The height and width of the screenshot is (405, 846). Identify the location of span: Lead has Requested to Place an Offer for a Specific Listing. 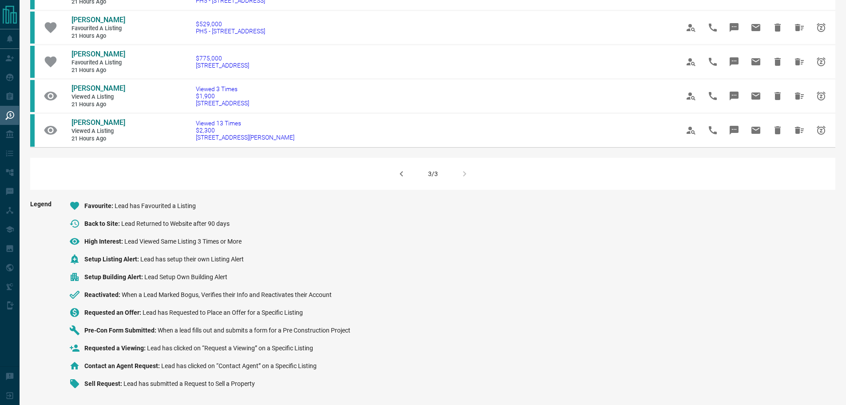
(223, 312).